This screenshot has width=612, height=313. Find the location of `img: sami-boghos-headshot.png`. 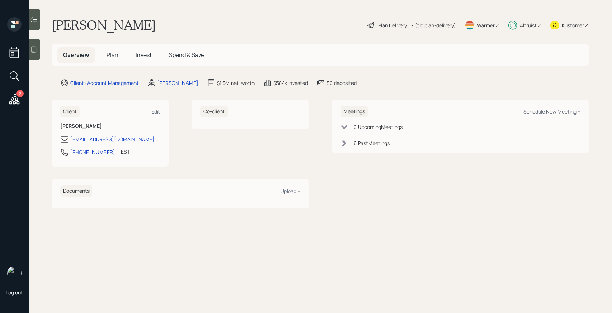

img: sami-boghos-headshot.png is located at coordinates (14, 273).